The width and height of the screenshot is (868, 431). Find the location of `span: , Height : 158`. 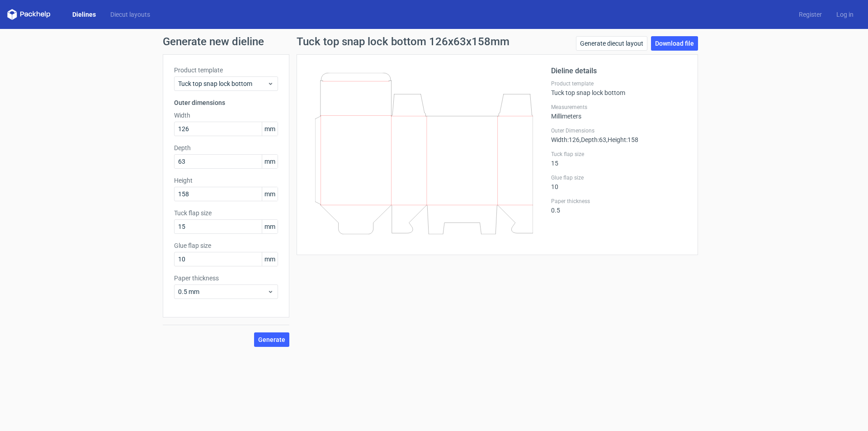

span: , Height : 158 is located at coordinates (622, 140).